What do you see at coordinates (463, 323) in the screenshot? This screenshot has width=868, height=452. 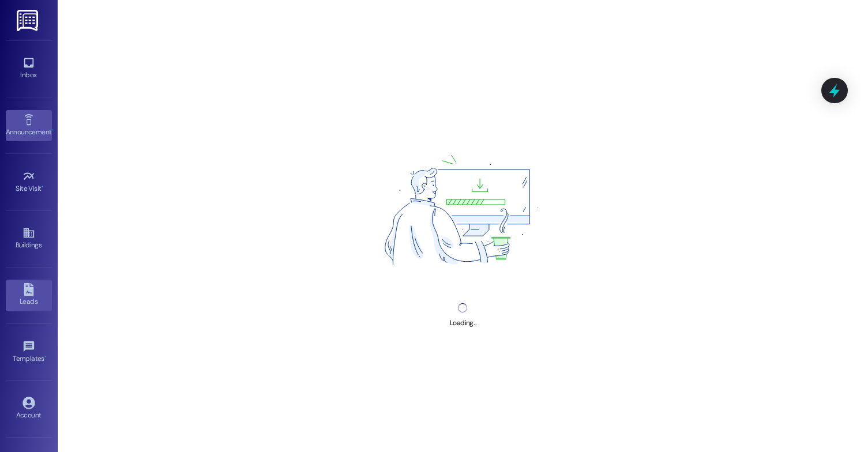 I see `div: Loading...` at bounding box center [463, 323].